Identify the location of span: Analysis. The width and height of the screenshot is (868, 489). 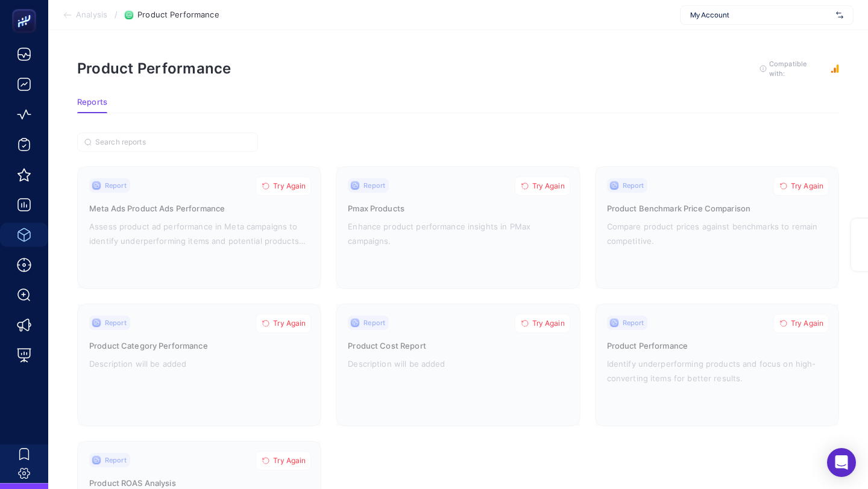
(92, 15).